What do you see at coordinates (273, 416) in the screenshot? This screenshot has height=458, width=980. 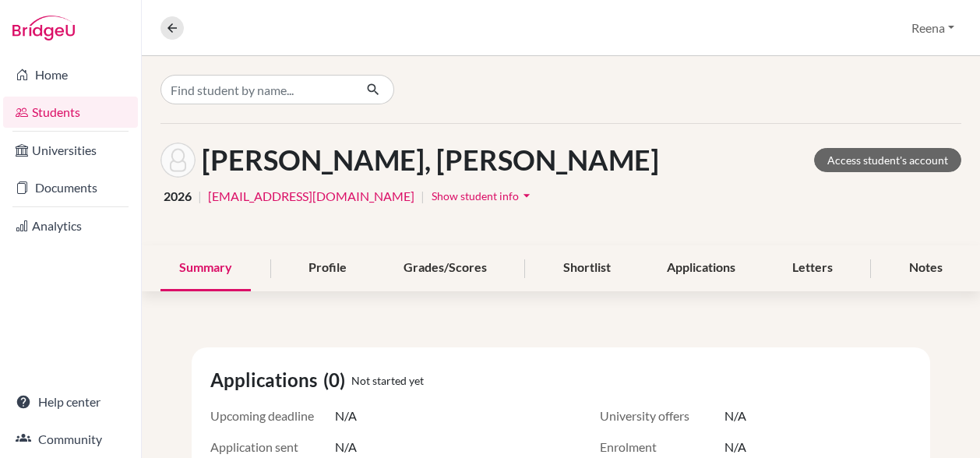 I see `span: Upcoming deadline` at bounding box center [273, 416].